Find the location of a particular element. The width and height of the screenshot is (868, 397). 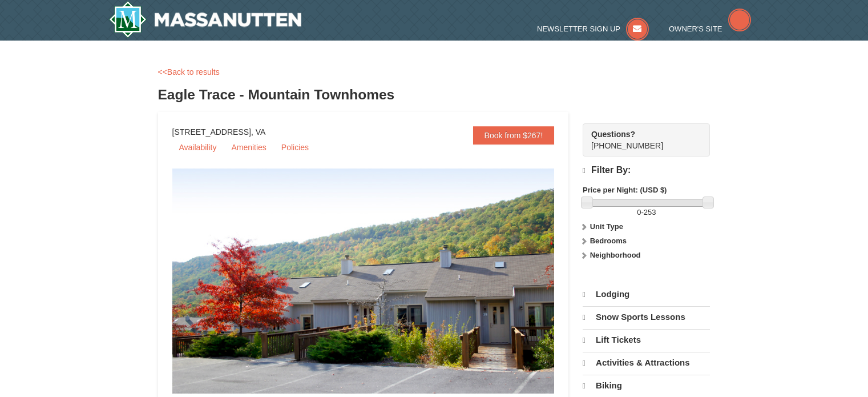

a: <<Back to results is located at coordinates (189, 72).